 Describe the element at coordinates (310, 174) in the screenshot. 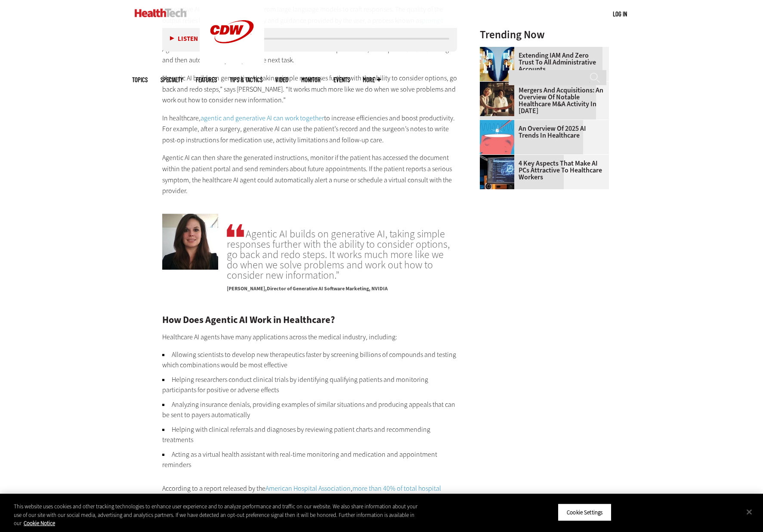

I see `p: Agentic AI can then share the generated instructions, monitor if the patient has accessed the doc...` at that location.